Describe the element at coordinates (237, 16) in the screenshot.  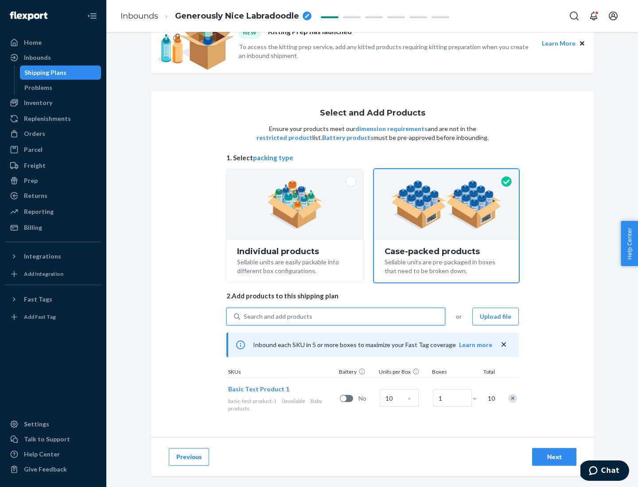
I see `span: Generously Nice Labradoodle` at that location.